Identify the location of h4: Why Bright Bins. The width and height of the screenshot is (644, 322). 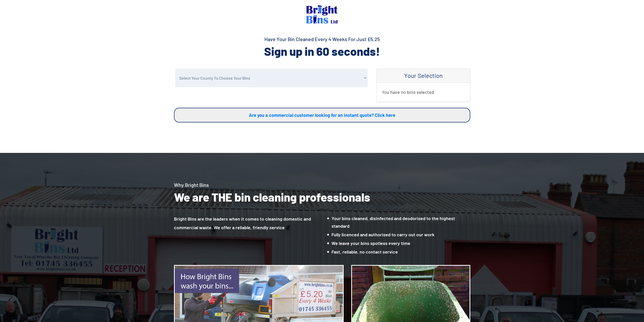
(322, 185).